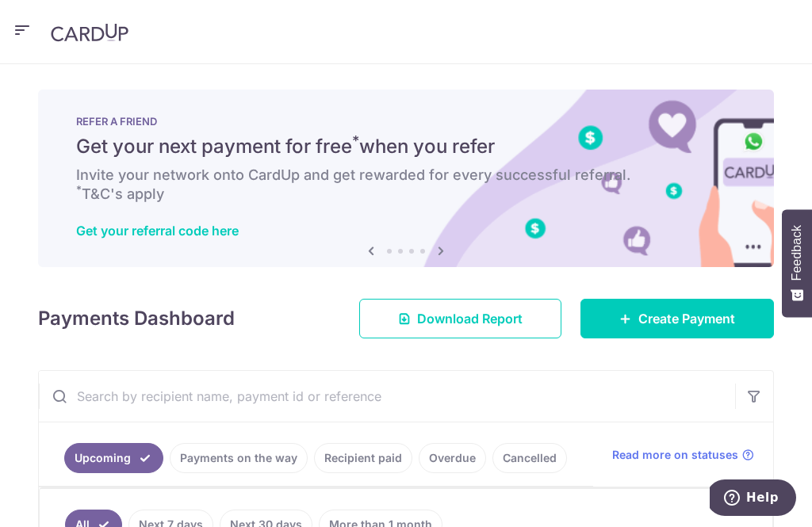  I want to click on a: Read more on statuses, so click(683, 455).